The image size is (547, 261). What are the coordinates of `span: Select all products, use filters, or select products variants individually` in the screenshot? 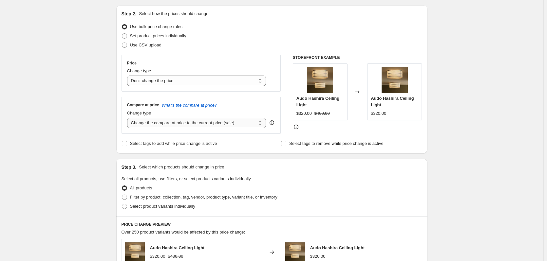 It's located at (186, 179).